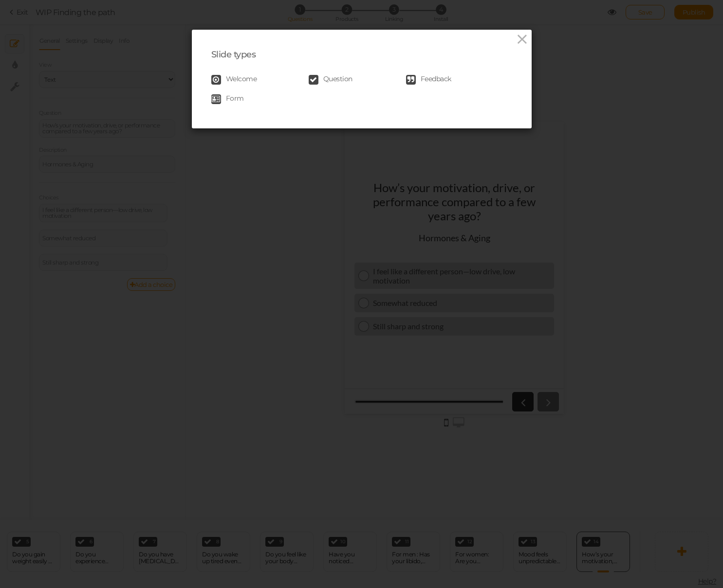 This screenshot has height=588, width=723. What do you see at coordinates (338, 80) in the screenshot?
I see `span: Question` at bounding box center [338, 80].